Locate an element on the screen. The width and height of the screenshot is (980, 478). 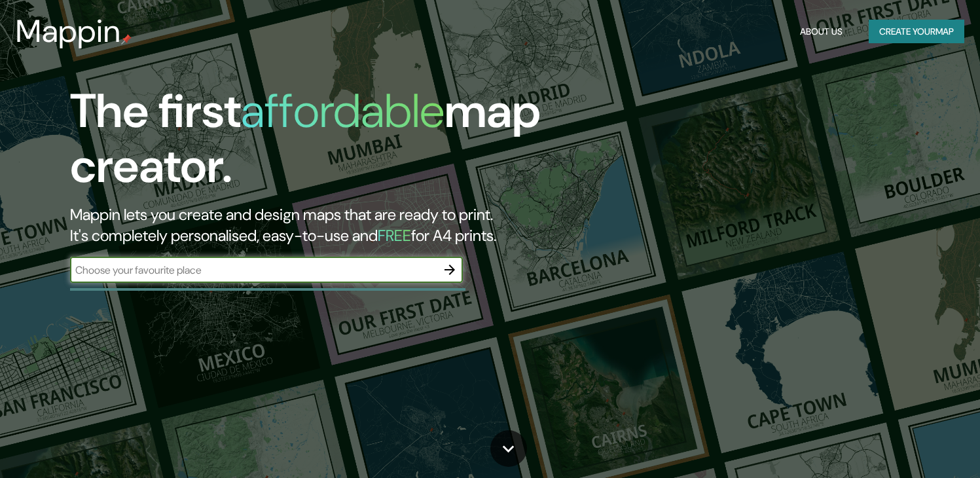
h2: Mappin lets you create and design maps that are ready to print. It's completely personalised, eas... is located at coordinates (314, 225).